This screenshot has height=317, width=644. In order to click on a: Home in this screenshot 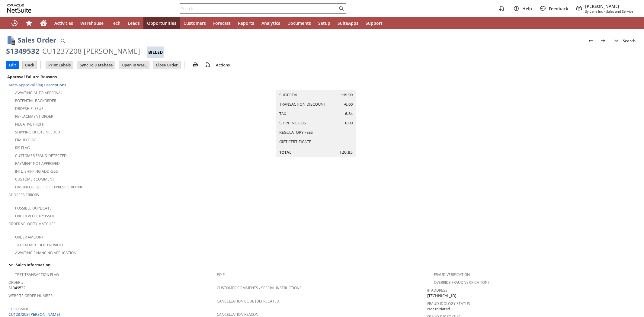, I will do `click(43, 23)`.